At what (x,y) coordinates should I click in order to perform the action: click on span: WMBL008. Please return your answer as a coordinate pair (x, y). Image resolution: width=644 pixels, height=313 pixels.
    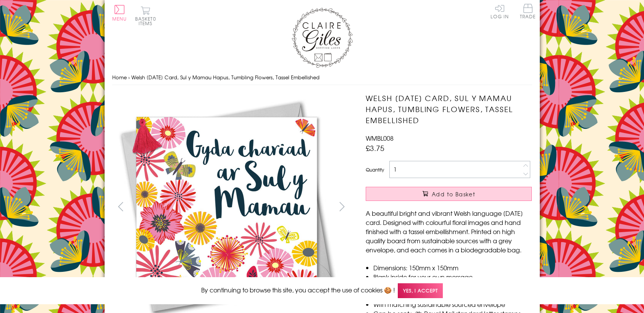
    Looking at the image, I should click on (380, 138).